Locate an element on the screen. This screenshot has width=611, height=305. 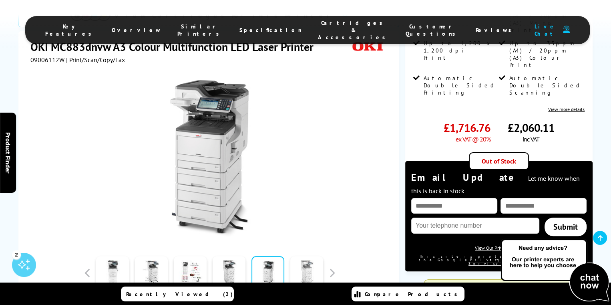
span: Recently Viewed (2) is located at coordinates (180, 294).